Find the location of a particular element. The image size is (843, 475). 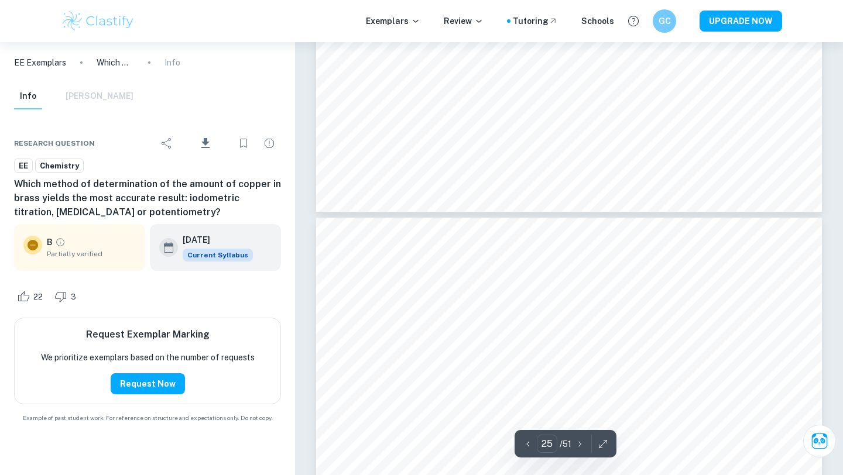

button: Ask Clai is located at coordinates (820, 441).